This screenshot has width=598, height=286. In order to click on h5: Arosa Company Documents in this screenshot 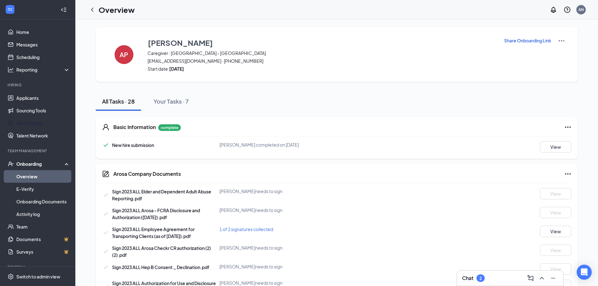, I will do `click(147, 174)`.